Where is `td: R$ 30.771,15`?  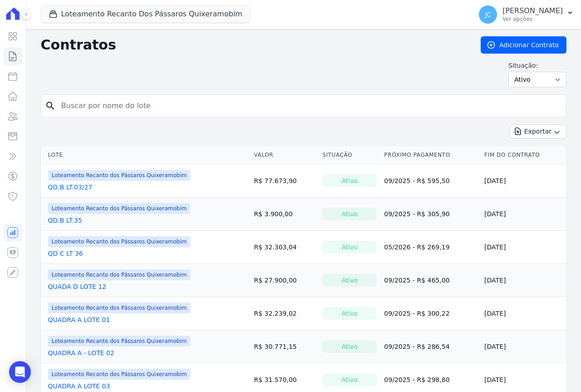
td: R$ 30.771,15 is located at coordinates (284, 346).